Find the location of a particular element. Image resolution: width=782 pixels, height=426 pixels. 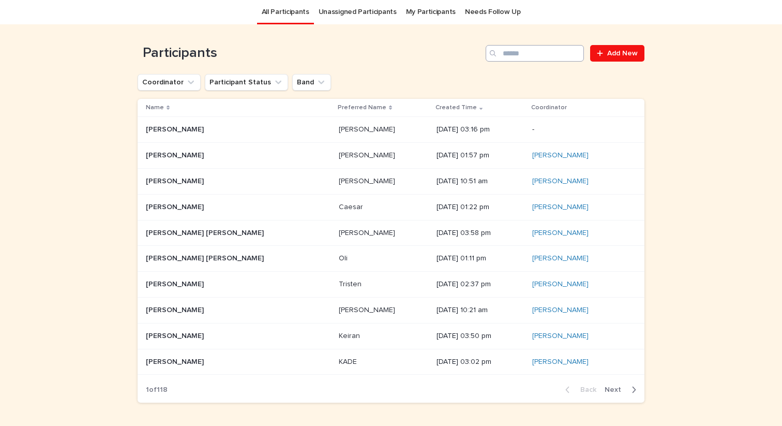

p: Coordinator is located at coordinates (549, 108).